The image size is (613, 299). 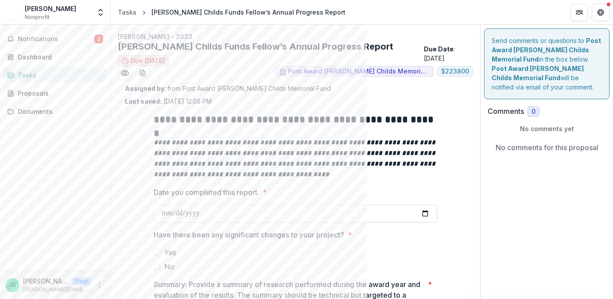 I want to click on a: Dashboard, so click(x=55, y=57).